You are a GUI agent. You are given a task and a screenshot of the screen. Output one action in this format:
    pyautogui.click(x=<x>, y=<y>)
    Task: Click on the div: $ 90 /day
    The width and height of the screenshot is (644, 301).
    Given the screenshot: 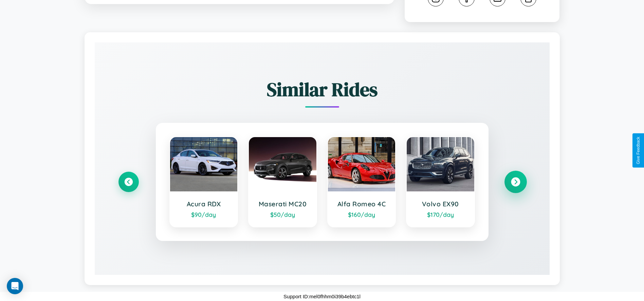 What is the action you would take?
    pyautogui.click(x=204, y=214)
    